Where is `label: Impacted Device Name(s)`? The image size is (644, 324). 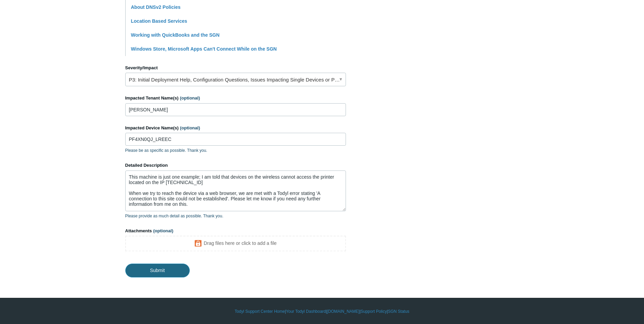 label: Impacted Device Name(s) is located at coordinates (236, 128).